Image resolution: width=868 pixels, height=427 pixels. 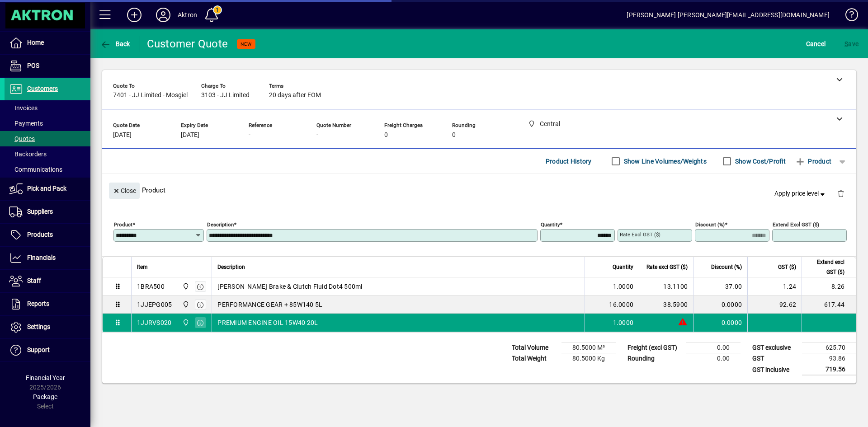 I want to click on a: Home, so click(x=47, y=43).